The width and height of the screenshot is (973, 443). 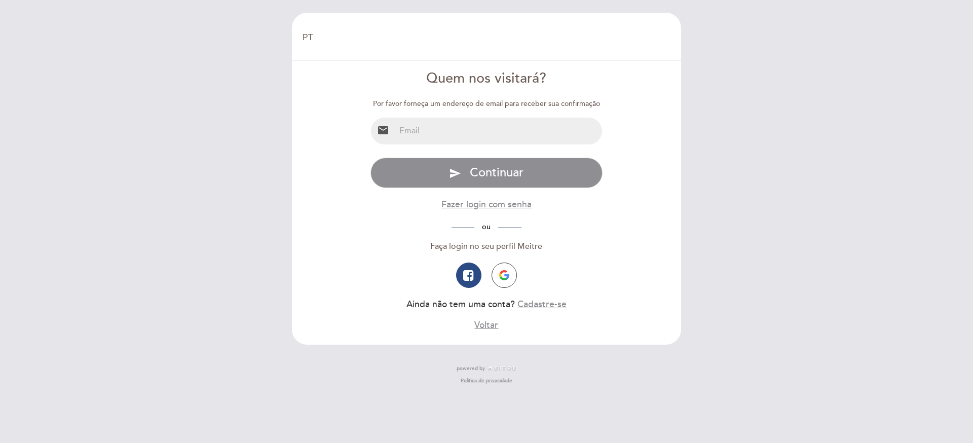 I want to click on a: Política de privacidade, so click(x=486, y=380).